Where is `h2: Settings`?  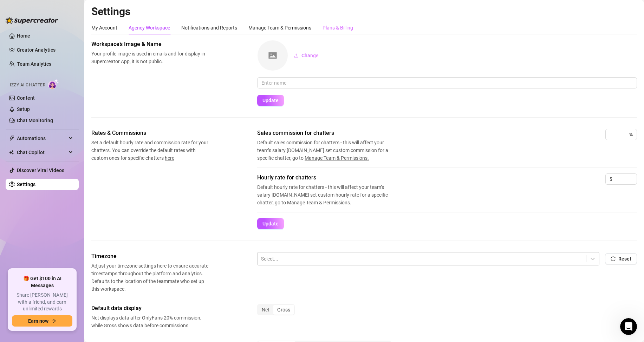
h2: Settings is located at coordinates (364, 12).